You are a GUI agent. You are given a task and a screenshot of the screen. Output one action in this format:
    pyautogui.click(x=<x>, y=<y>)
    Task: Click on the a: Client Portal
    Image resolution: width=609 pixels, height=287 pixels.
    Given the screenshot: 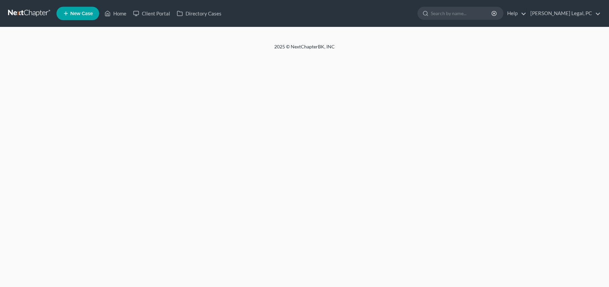 What is the action you would take?
    pyautogui.click(x=152, y=13)
    